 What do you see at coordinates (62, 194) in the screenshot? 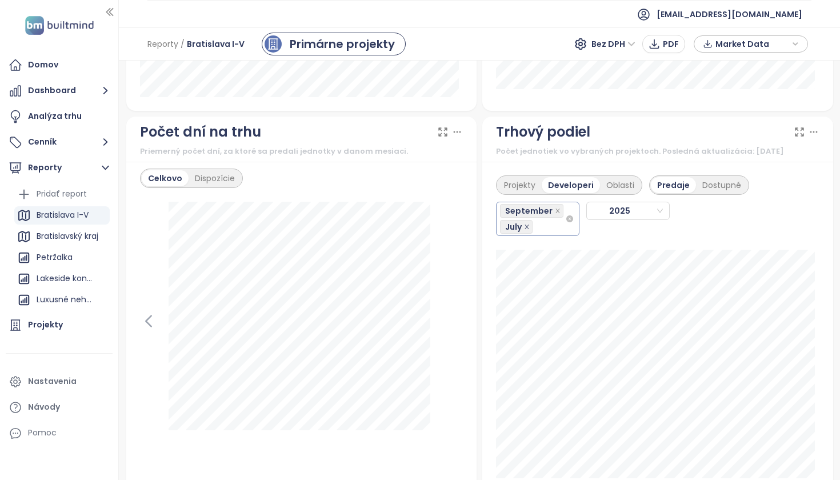
I see `div: Pridať report` at bounding box center [62, 194].